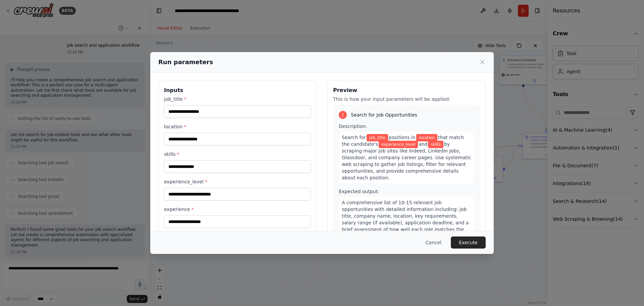  I want to click on div: 1, so click(343, 115).